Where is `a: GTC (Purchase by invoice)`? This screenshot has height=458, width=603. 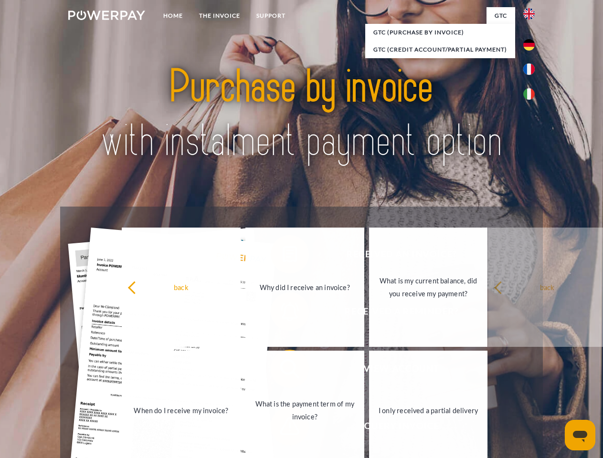 a: GTC (Purchase by invoice) is located at coordinates (440, 32).